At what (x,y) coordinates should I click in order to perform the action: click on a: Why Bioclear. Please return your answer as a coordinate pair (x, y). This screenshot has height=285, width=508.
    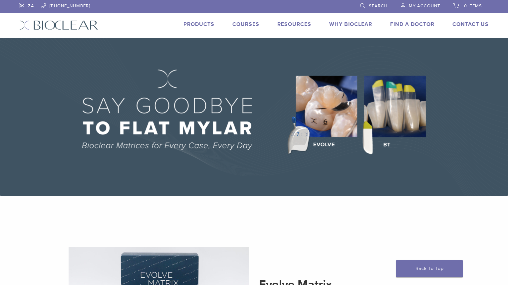
    Looking at the image, I should click on (350, 24).